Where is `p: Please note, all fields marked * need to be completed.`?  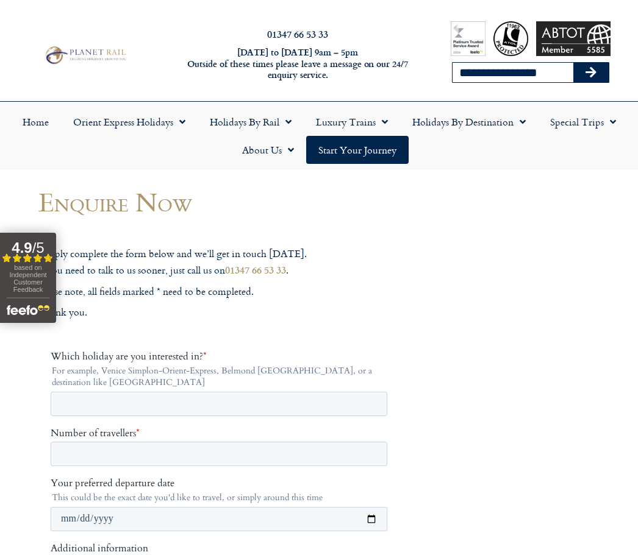 p: Please note, all fields marked * need to be completed. is located at coordinates (221, 292).